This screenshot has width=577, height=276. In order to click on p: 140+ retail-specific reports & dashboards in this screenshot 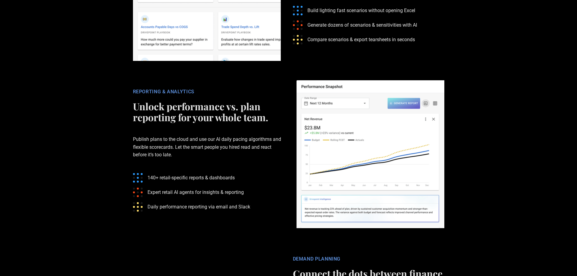, I will do `click(191, 178)`.